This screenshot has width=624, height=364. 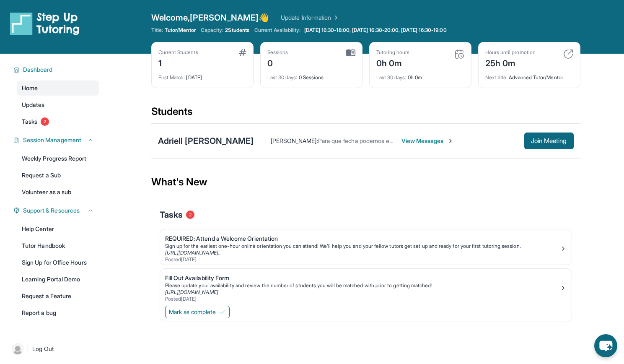 What do you see at coordinates (222, 312) in the screenshot?
I see `img: Mark as complete` at bounding box center [222, 312].